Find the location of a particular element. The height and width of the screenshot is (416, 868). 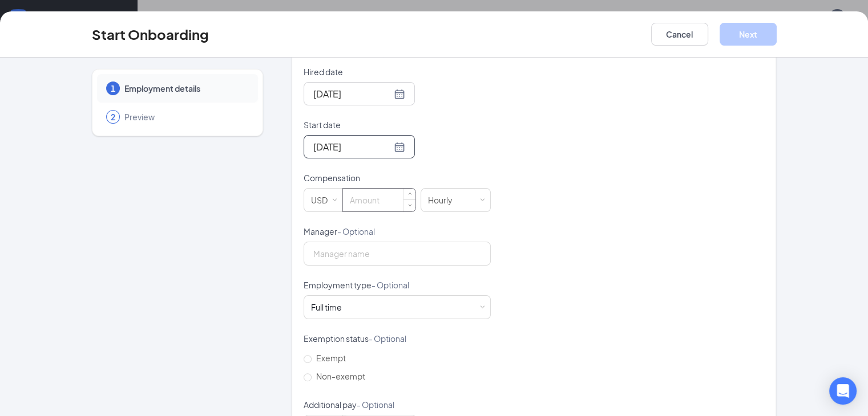

span: Exempt is located at coordinates (331, 358).